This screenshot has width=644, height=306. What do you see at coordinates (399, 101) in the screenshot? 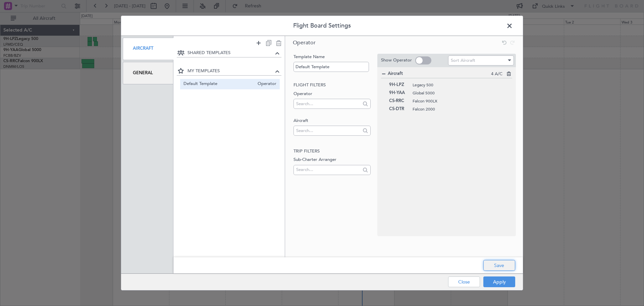
I see `span: CS-RRC` at bounding box center [399, 101].